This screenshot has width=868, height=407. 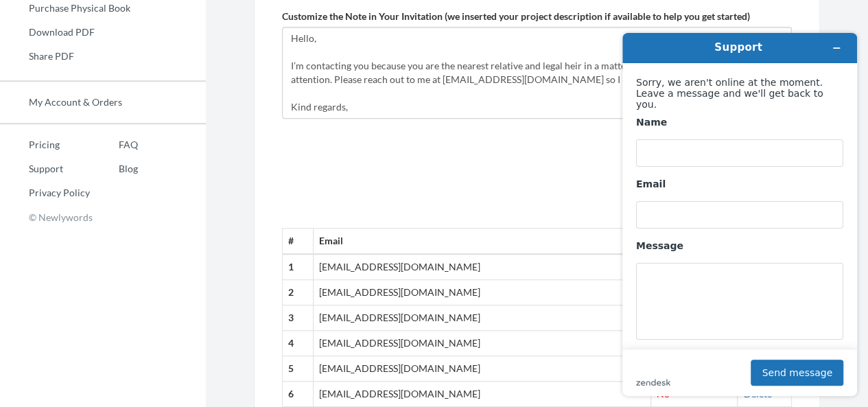 What do you see at coordinates (298, 293) in the screenshot?
I see `th: 2` at bounding box center [298, 293].